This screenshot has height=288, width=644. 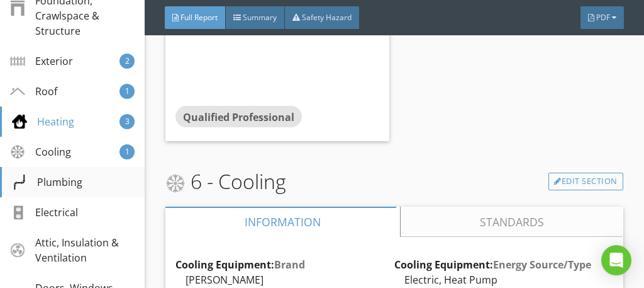 I want to click on div: Heating, so click(x=43, y=122).